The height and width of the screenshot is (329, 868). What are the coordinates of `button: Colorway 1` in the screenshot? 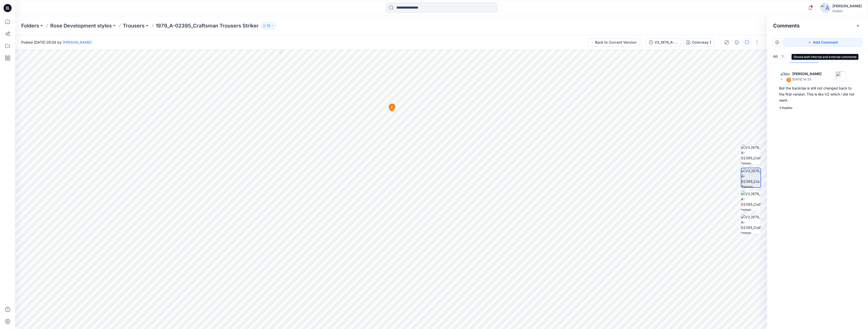 It's located at (699, 43).